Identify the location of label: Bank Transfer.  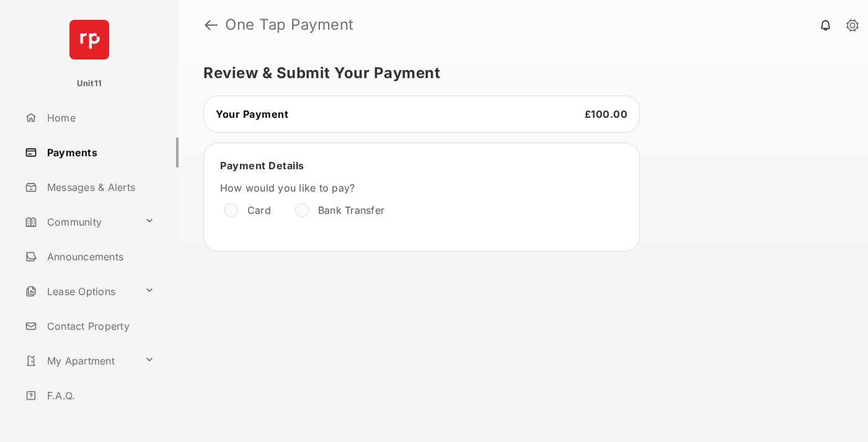
(351, 210).